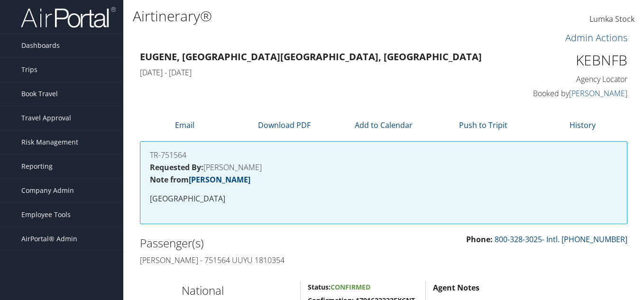 The image size is (644, 300). Describe the element at coordinates (47, 191) in the screenshot. I see `span: Company Admin` at that location.